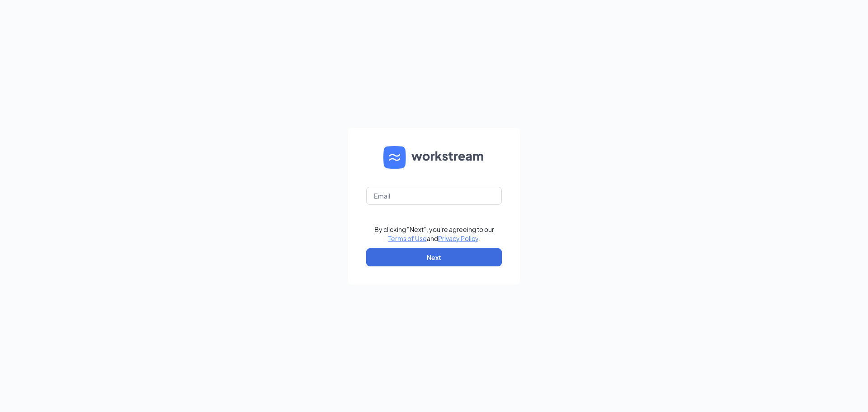 This screenshot has height=412, width=868. I want to click on input: Email, so click(434, 196).